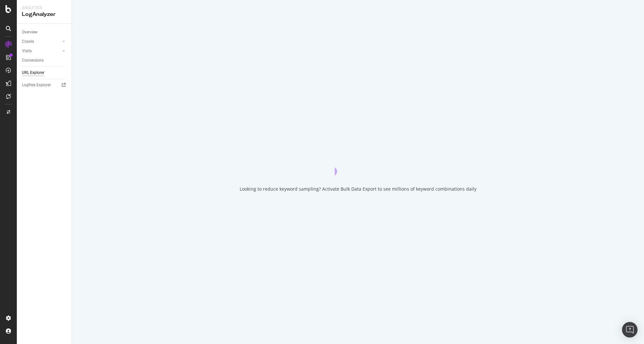 This screenshot has height=344, width=644. What do you see at coordinates (29, 32) in the screenshot?
I see `div: Overview` at bounding box center [29, 32].